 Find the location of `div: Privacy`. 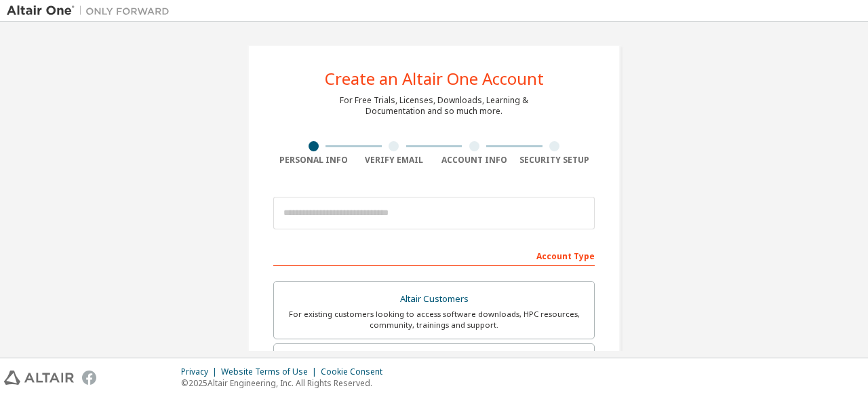

div: Privacy is located at coordinates (201, 371).